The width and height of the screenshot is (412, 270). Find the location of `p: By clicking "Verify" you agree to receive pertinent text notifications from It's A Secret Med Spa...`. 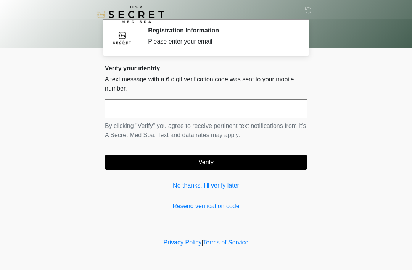

p: By clicking "Verify" you agree to receive pertinent text notifications from It's A Secret Med Spa... is located at coordinates (206, 130).